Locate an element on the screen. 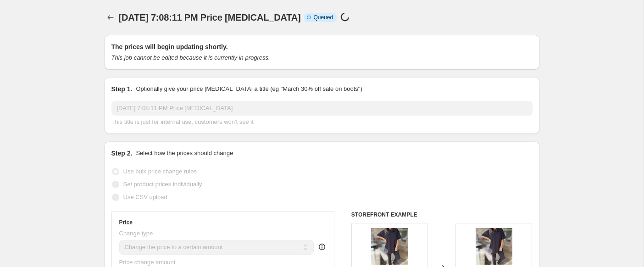 The image size is (644, 267). span: Use bulk price change rules is located at coordinates (160, 171).